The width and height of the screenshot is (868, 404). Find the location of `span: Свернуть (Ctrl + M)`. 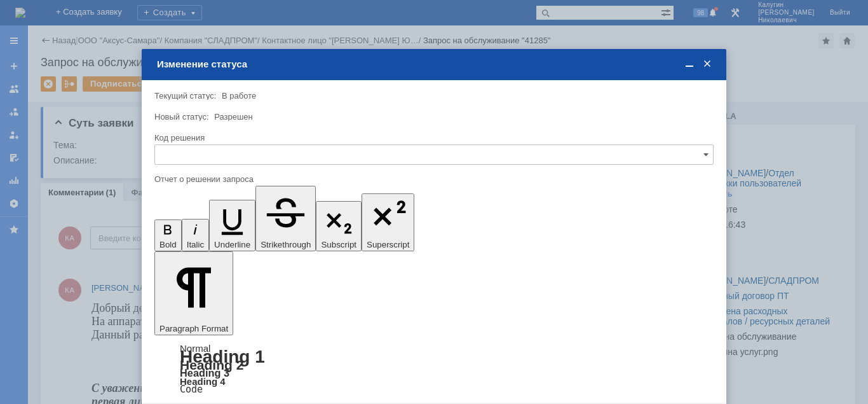

span: Свернуть (Ctrl + M) is located at coordinates (690, 64).